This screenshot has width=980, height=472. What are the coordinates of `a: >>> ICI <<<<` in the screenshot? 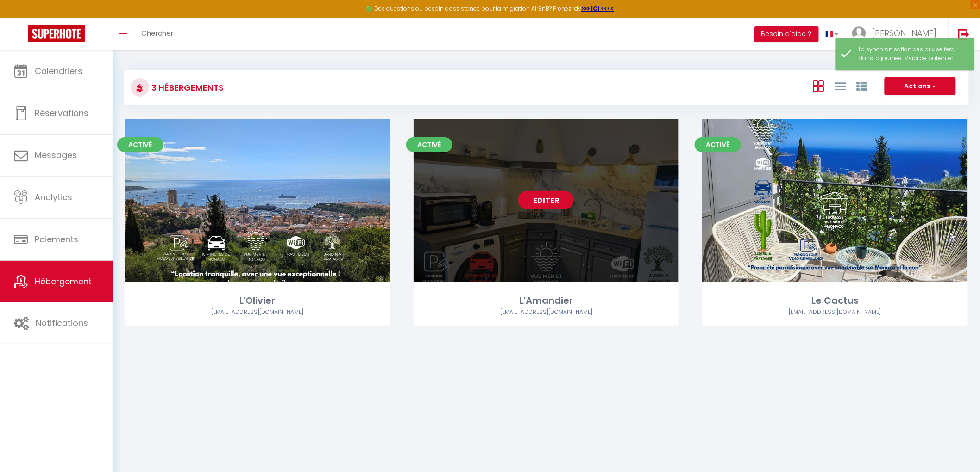 It's located at (598, 8).